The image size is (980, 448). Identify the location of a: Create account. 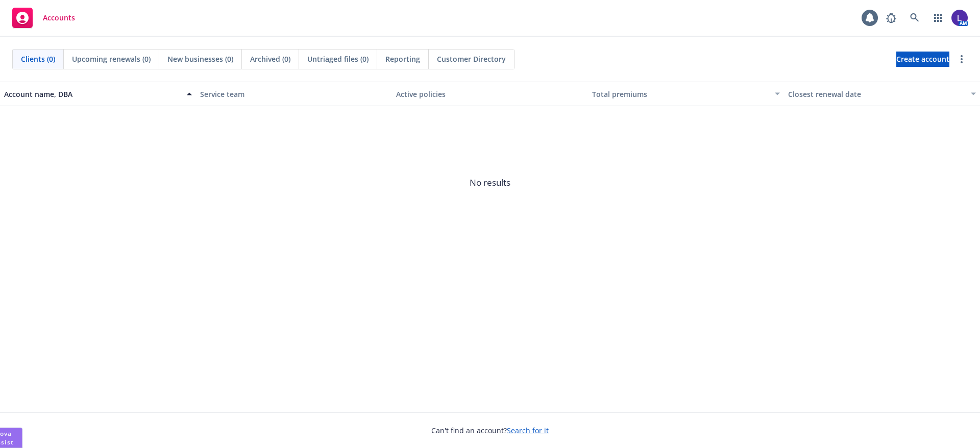
(923, 59).